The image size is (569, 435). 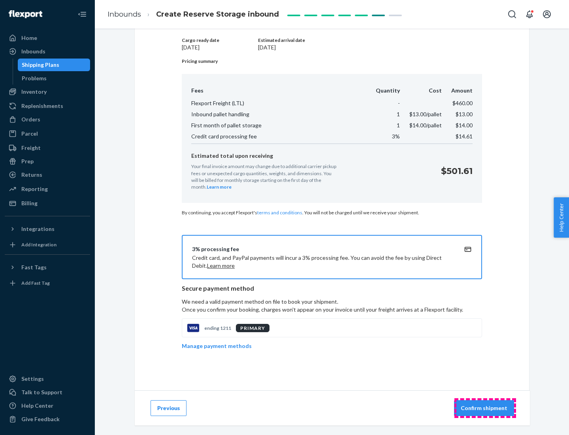 What do you see at coordinates (32, 378) in the screenshot?
I see `div: Settings` at bounding box center [32, 378].